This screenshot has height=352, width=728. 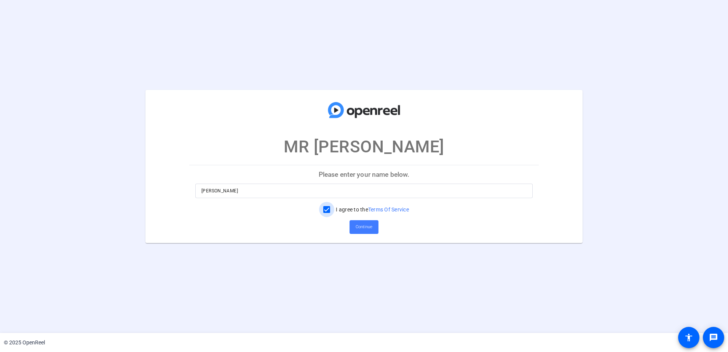 What do you see at coordinates (388, 209) in the screenshot?
I see `a: Terms Of Service` at bounding box center [388, 209].